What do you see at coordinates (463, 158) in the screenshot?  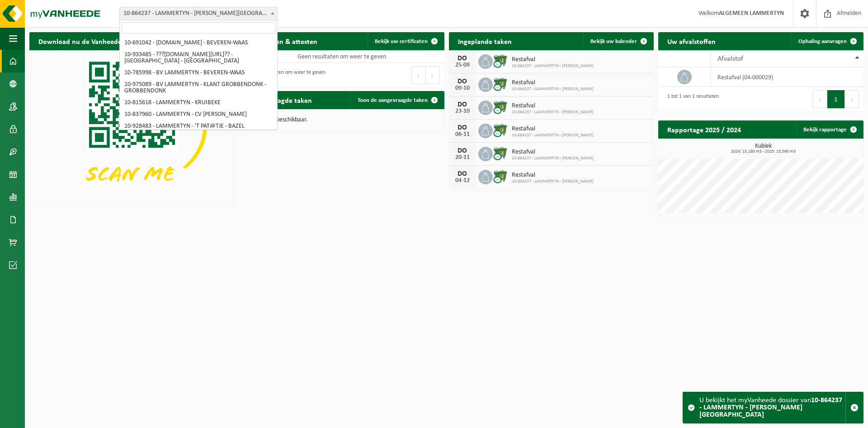 I see `div: 20-11` at bounding box center [463, 158].